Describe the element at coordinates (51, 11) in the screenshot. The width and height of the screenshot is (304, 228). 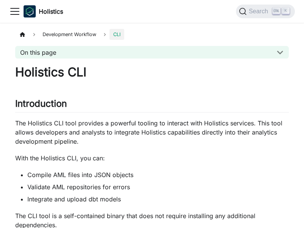
I see `b: Holistics` at that location.